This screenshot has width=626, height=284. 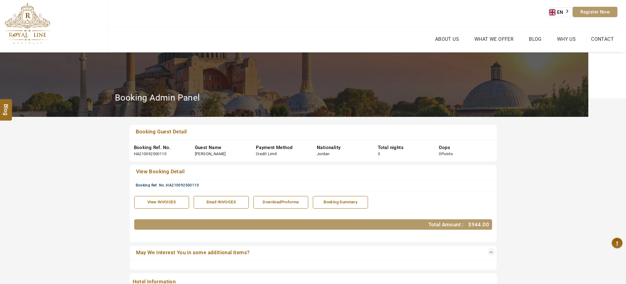 What do you see at coordinates (295, 253) in the screenshot?
I see `a: May We Interest You in some additional items?` at bounding box center [295, 253].